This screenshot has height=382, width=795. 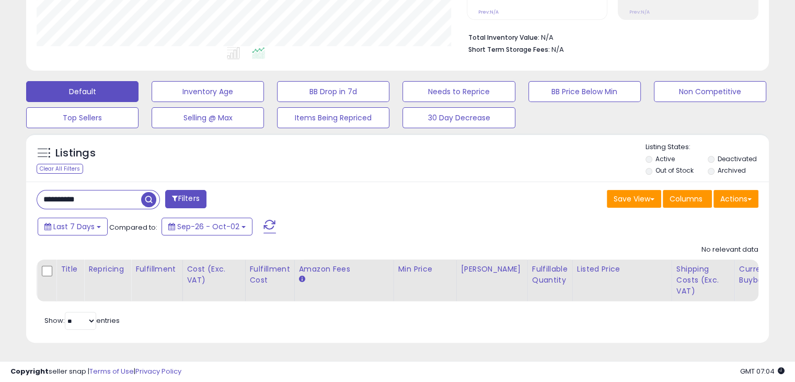 I want to click on button: Filters, so click(x=186, y=199).